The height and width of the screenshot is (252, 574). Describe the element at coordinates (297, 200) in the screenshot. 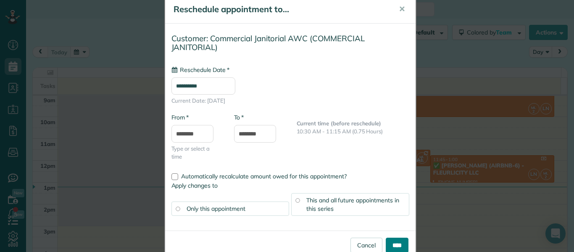

I see `input: This and all future appointments in this series` at that location.